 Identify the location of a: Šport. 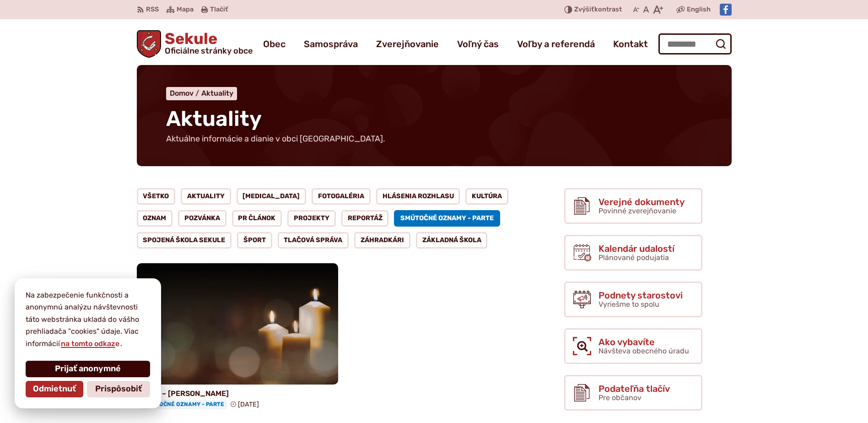
(254, 241).